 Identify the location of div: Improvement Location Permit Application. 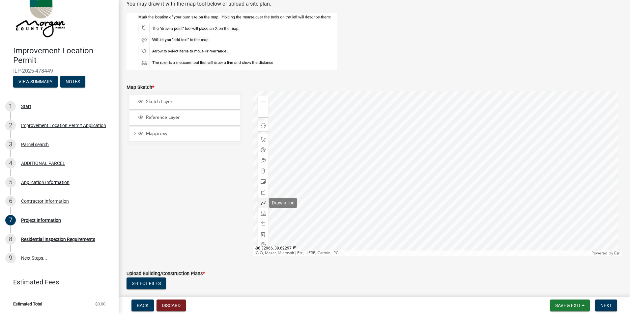
(64, 125).